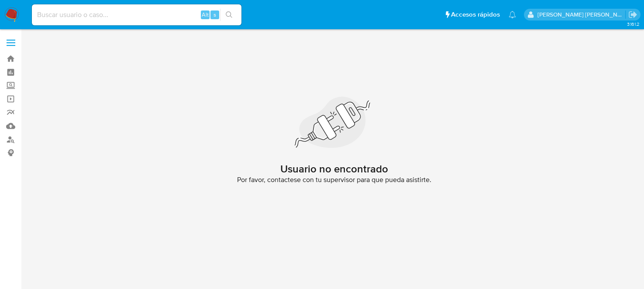  I want to click on a: Salir, so click(632, 14).